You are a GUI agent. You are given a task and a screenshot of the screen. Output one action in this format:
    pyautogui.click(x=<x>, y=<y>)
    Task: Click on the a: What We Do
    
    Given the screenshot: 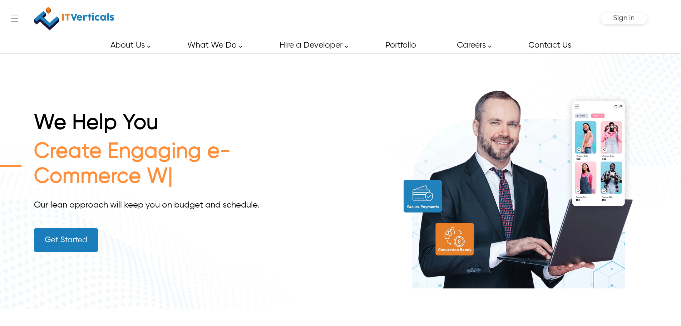 What is the action you would take?
    pyautogui.click(x=213, y=45)
    